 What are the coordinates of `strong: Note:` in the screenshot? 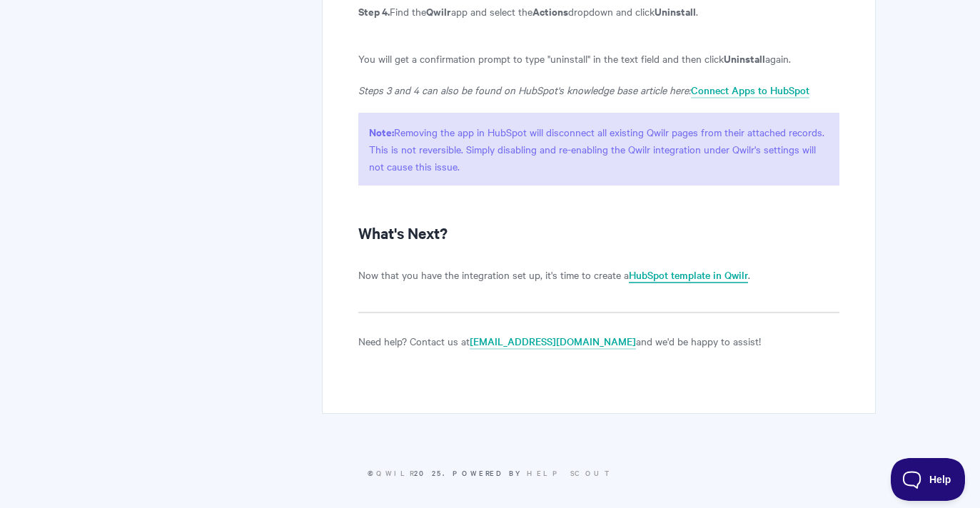 It's located at (381, 131).